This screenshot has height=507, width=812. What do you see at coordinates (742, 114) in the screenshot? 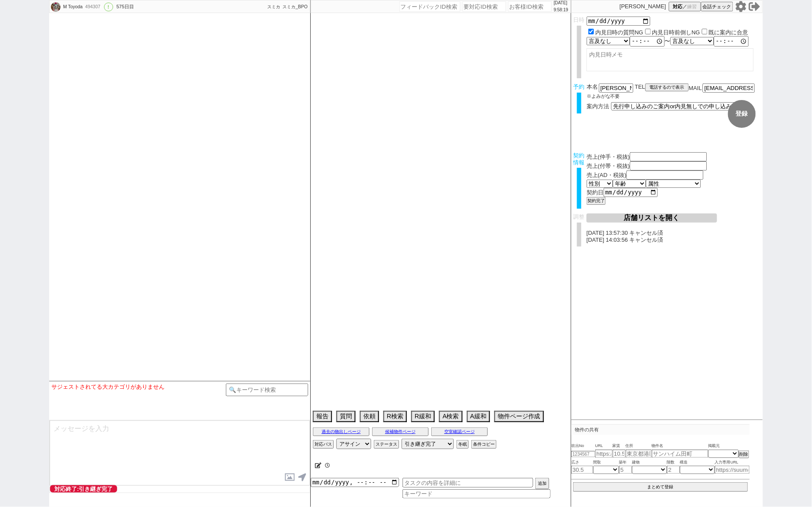
I see `button: 登録` at bounding box center [742, 114].